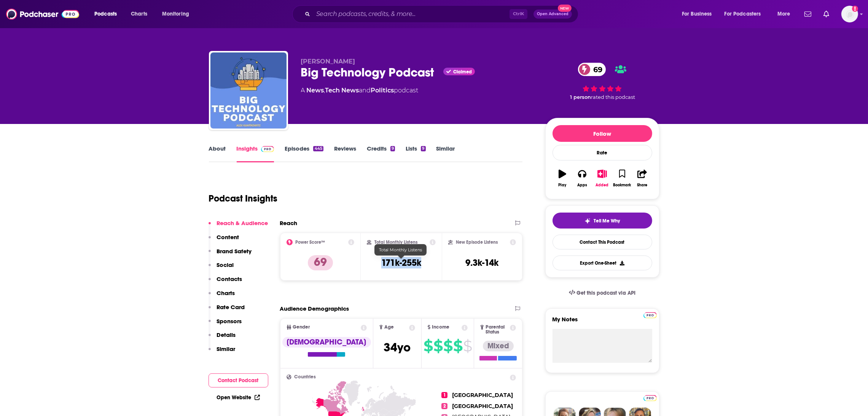  I want to click on span: rated this podcast, so click(614, 97).